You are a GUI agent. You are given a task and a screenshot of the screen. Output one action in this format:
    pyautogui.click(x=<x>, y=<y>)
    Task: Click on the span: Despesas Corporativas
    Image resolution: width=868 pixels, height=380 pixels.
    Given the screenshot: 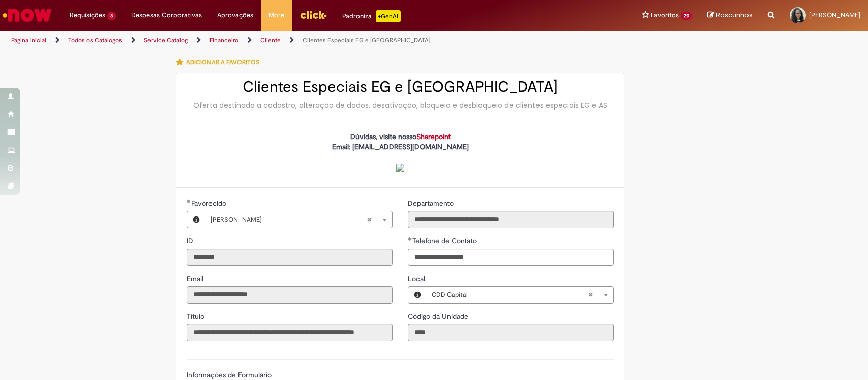 What is the action you would take?
    pyautogui.click(x=167, y=15)
    